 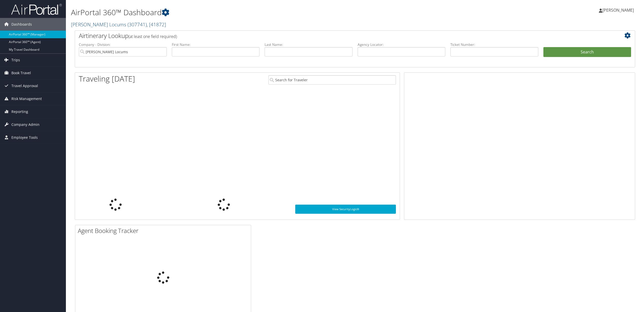 What do you see at coordinates (332, 36) in the screenshot?
I see `h2: Airtinerary Lookup` at bounding box center [332, 36].